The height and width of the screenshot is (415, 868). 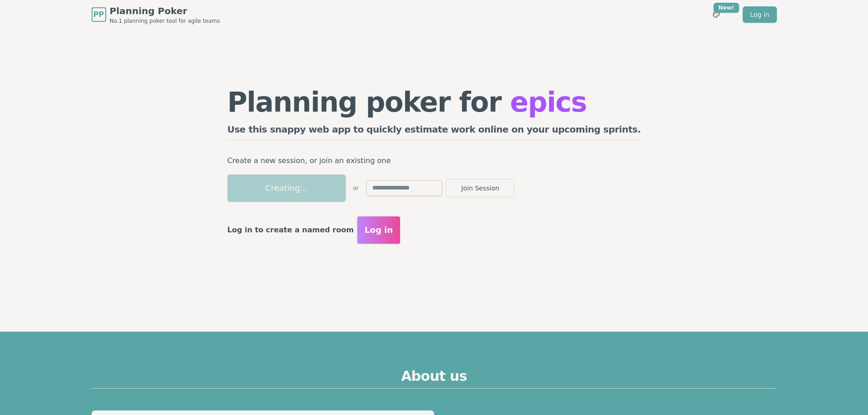 I want to click on h2: About us, so click(x=434, y=378).